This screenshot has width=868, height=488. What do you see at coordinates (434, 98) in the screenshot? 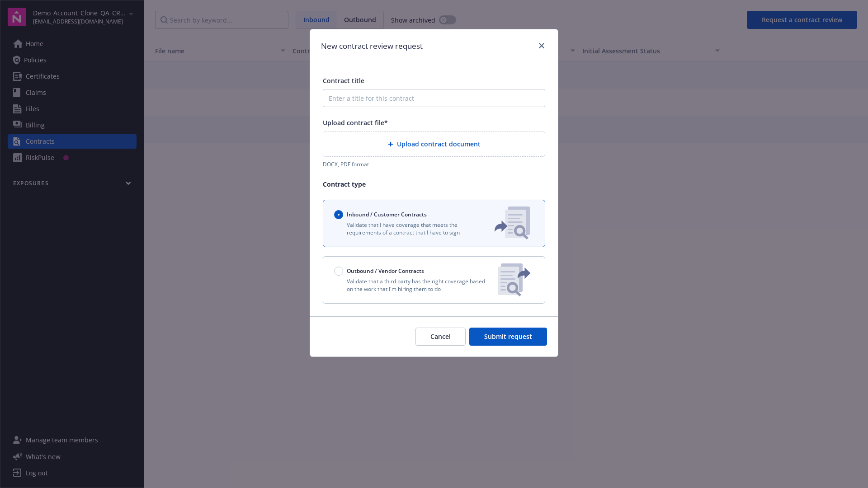
I see `input: Enter a title for this contract` at bounding box center [434, 98].